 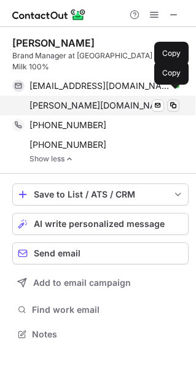 I want to click on button: save-profile-one-click, so click(x=100, y=194).